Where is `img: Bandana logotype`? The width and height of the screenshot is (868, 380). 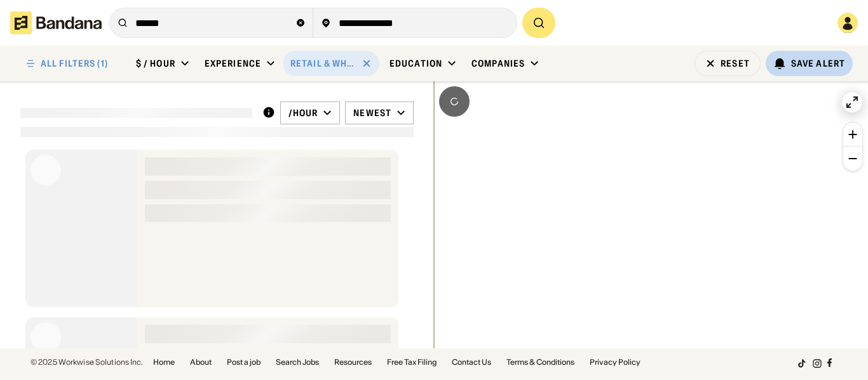 img: Bandana logotype is located at coordinates (56, 23).